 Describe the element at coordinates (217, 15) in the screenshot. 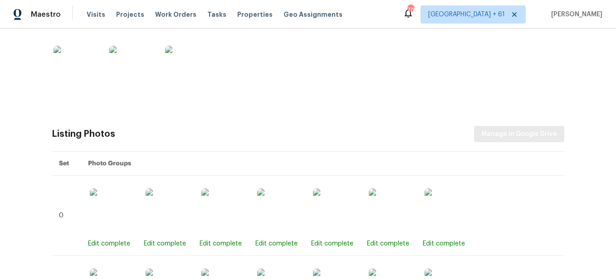

I see `span: Tasks` at that location.